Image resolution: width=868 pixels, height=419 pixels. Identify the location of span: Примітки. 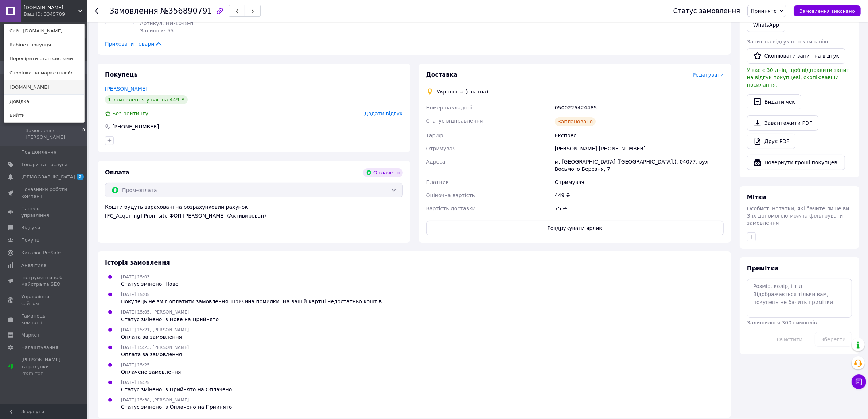
(763, 268).